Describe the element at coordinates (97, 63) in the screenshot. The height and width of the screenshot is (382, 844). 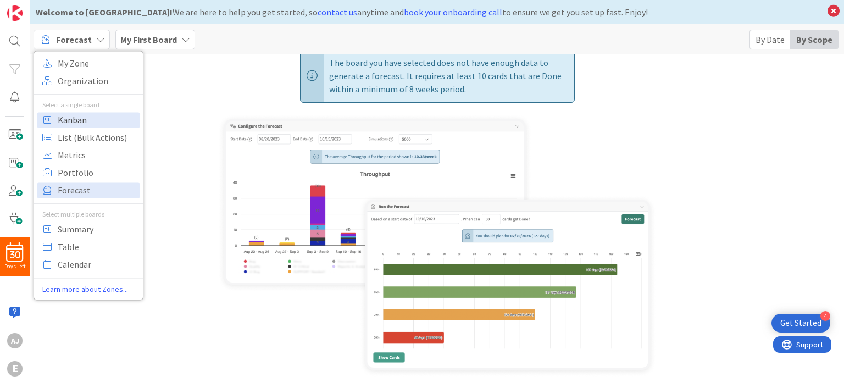
I see `span: My Zone` at that location.